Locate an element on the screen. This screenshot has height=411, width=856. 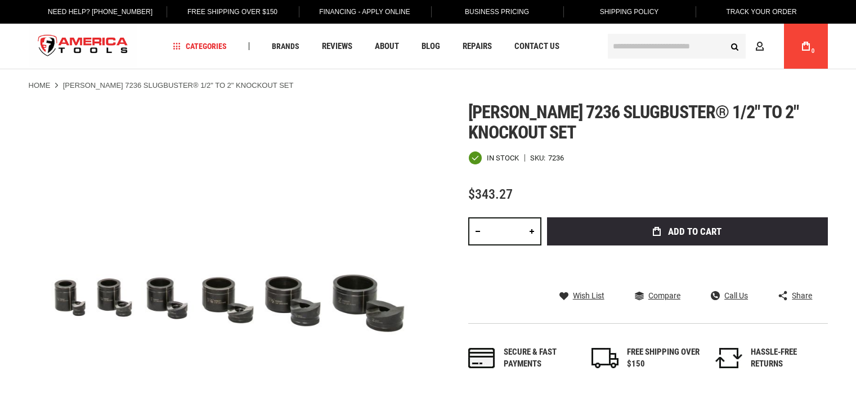
span: Blog is located at coordinates (431, 46).